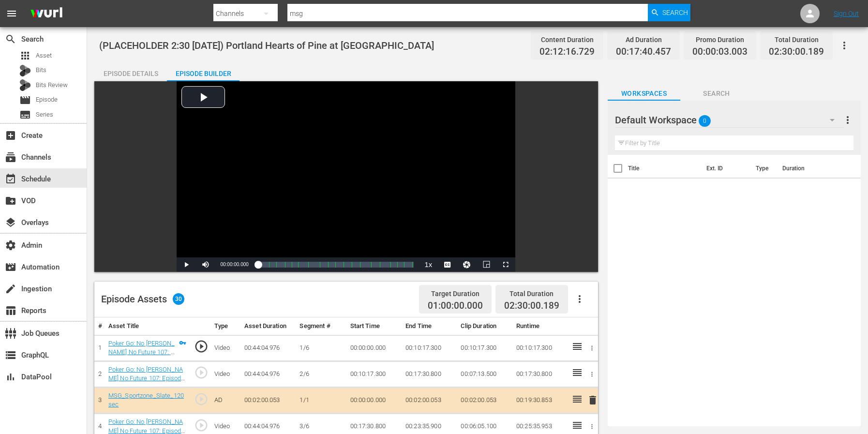 The width and height of the screenshot is (868, 434). I want to click on button: delete, so click(593, 400).